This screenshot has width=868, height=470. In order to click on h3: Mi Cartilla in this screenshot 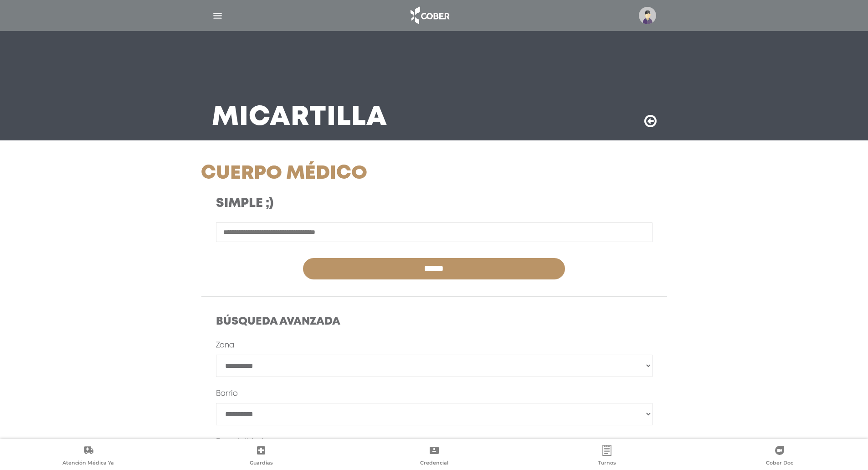, I will do `click(300, 118)`.